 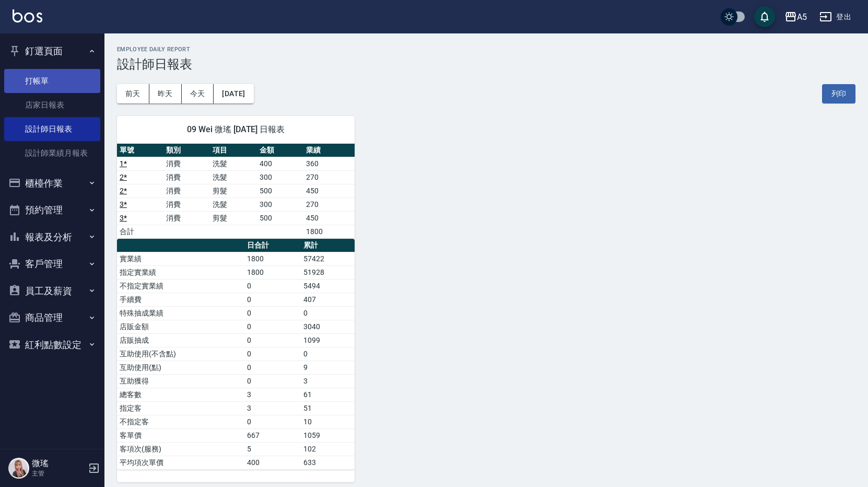 I want to click on p: 主管, so click(x=58, y=473).